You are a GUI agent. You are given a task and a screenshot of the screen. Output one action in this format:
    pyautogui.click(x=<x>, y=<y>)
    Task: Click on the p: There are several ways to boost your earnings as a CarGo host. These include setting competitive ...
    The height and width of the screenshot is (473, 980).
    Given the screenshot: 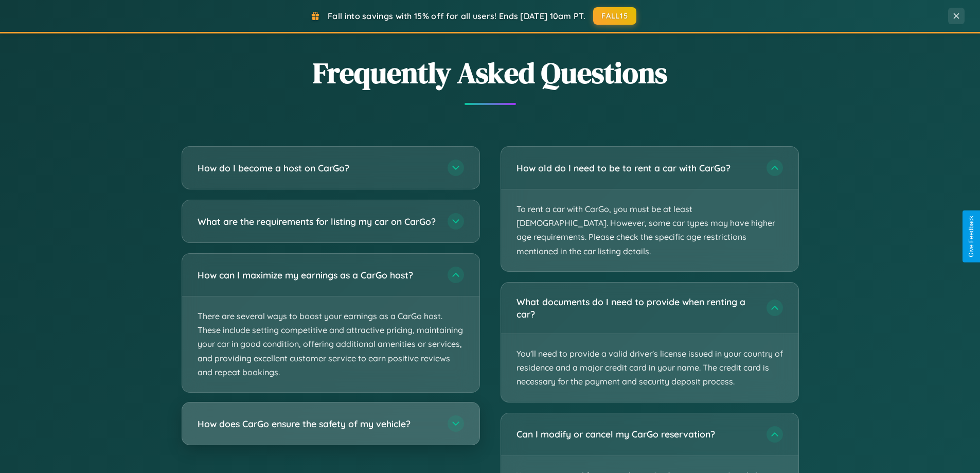 What is the action you would take?
    pyautogui.click(x=331, y=344)
    